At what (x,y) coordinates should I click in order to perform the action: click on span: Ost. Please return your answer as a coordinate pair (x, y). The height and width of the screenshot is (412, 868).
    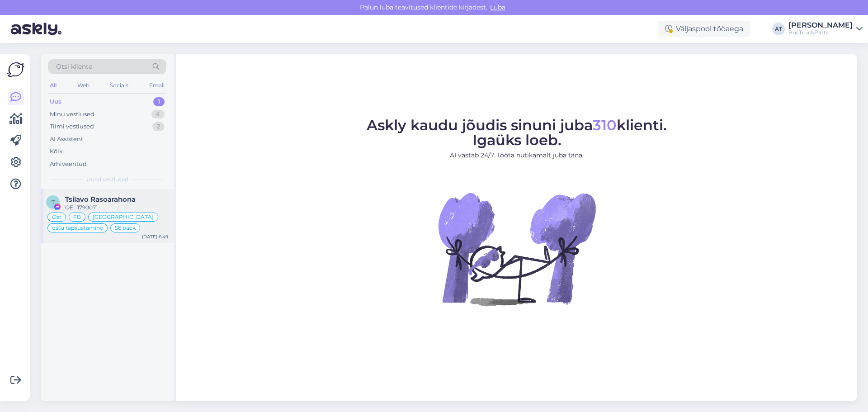
    Looking at the image, I should click on (56, 217).